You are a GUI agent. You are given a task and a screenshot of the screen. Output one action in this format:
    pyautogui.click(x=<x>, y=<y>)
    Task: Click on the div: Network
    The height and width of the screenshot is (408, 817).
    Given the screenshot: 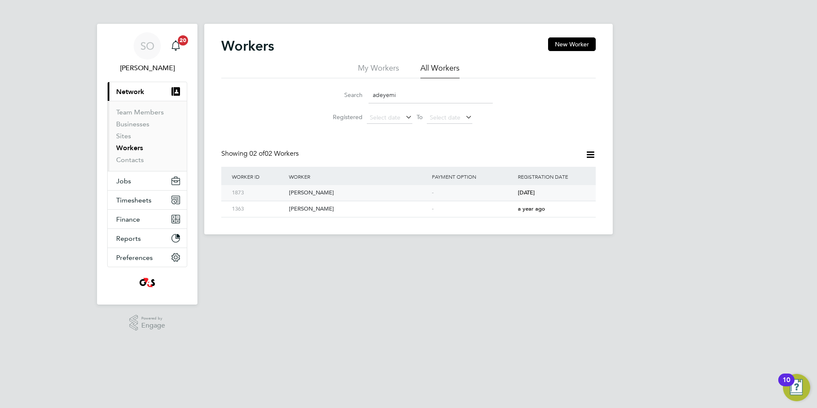 What is the action you would take?
    pyautogui.click(x=147, y=136)
    